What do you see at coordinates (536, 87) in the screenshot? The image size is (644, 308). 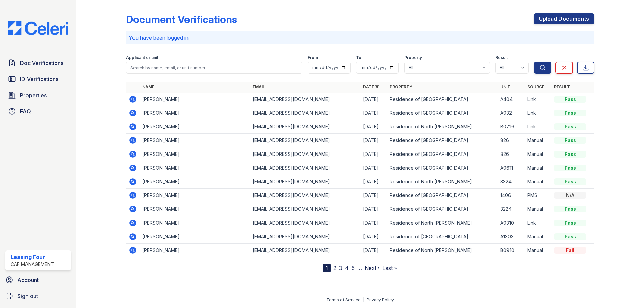 I see `a: Source` at bounding box center [536, 87].